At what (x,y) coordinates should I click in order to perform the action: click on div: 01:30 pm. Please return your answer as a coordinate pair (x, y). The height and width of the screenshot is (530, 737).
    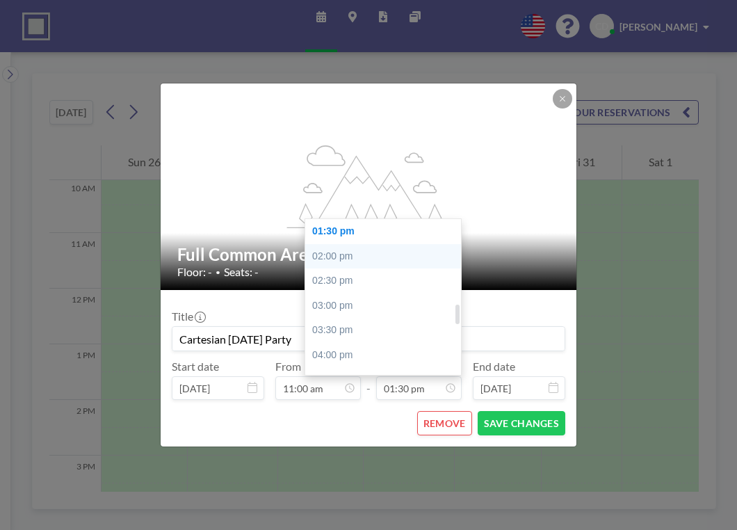
    Looking at the image, I should click on (386, 231).